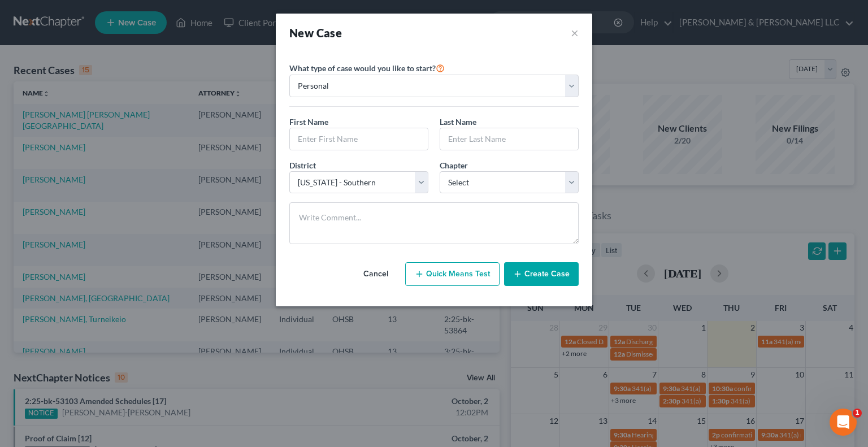 The image size is (868, 447). I want to click on span: Chapter, so click(454, 165).